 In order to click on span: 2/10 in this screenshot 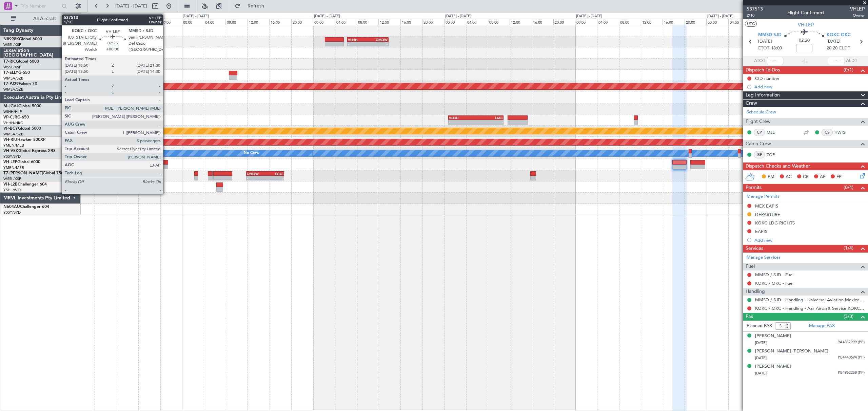, I will do `click(755, 15)`.